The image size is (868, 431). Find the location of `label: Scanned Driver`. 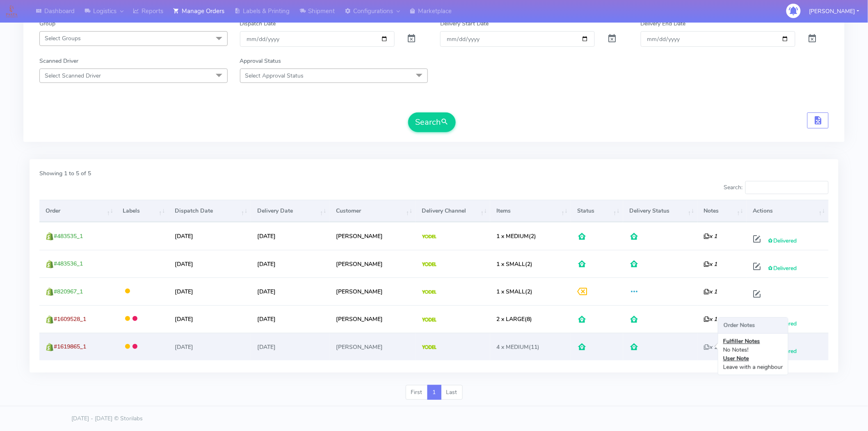

label: Scanned Driver is located at coordinates (59, 61).